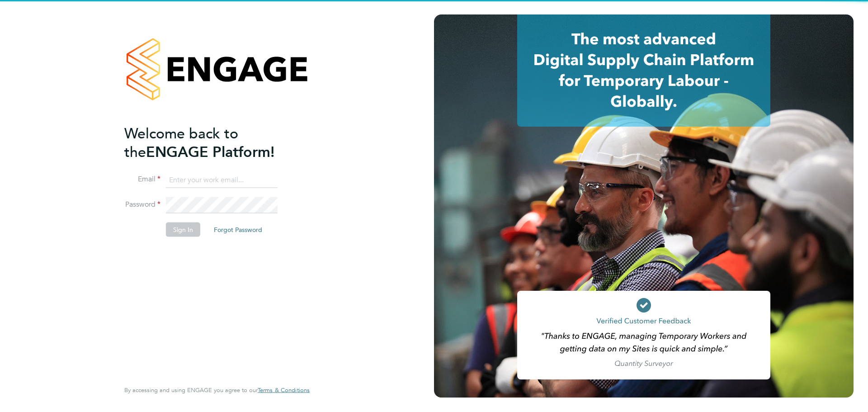  What do you see at coordinates (283, 389) in the screenshot?
I see `span: Terms & Conditions` at bounding box center [283, 389].